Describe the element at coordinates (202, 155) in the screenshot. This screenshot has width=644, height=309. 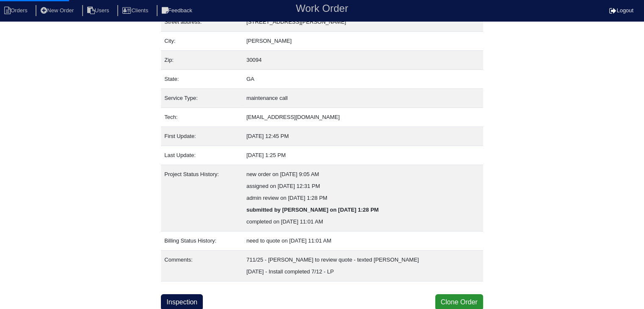
I see `td: Last Update:` at that location.